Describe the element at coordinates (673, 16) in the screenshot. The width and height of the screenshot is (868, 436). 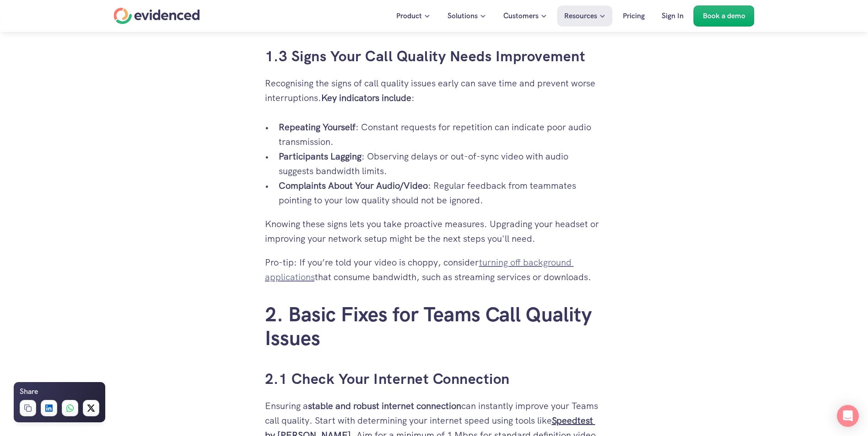
I see `p: Sign In` at that location.